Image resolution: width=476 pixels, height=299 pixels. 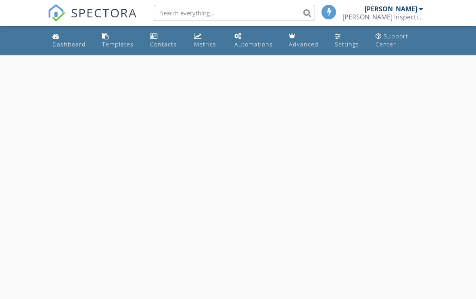 What do you see at coordinates (118, 44) in the screenshot?
I see `div: Templates` at bounding box center [118, 44].